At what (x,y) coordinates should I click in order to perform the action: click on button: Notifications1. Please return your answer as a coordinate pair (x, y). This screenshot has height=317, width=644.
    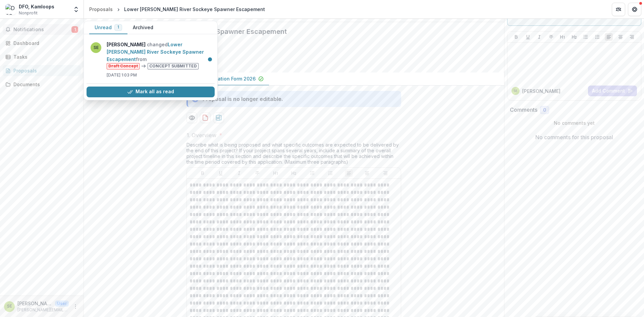
    Looking at the image, I should click on (42, 29).